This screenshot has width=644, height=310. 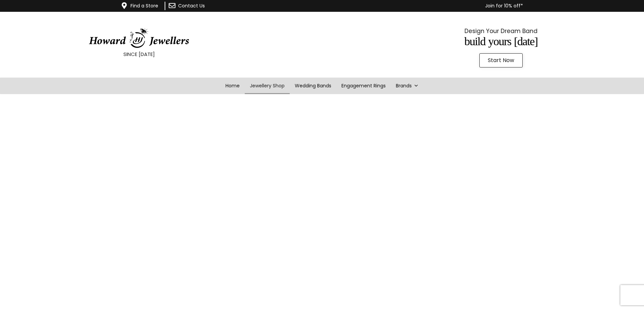 I want to click on a: Jewellery Shop, so click(x=267, y=86).